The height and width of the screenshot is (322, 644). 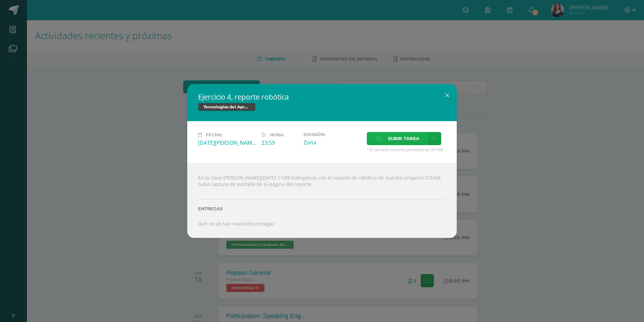 I want to click on span: Subir tarea, so click(x=404, y=138).